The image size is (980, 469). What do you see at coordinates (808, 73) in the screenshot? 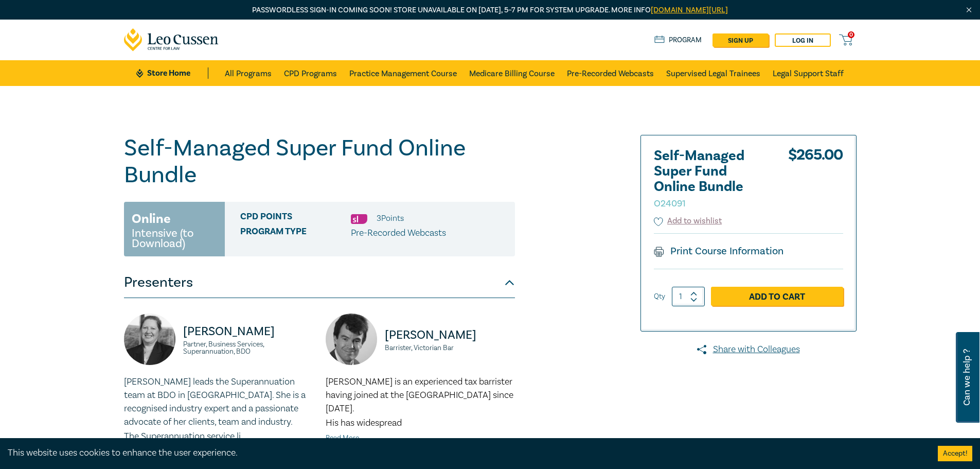
I see `a: Legal Support Staff` at bounding box center [808, 73].